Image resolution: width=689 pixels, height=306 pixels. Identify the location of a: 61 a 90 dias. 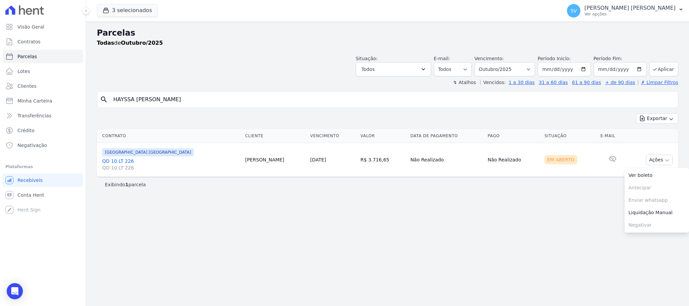
(586, 82).